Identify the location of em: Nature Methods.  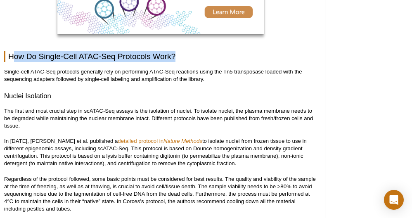
(183, 141).